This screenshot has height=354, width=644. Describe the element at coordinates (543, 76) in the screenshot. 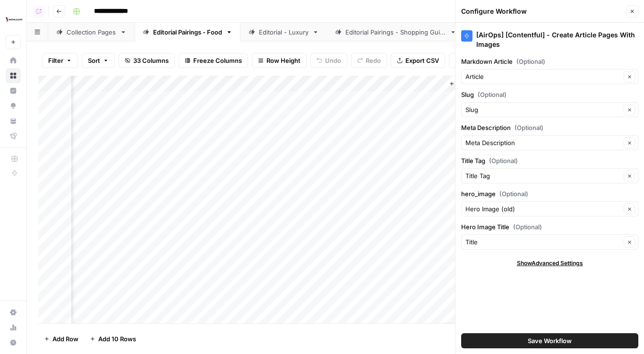

I see `input: Article` at that location.